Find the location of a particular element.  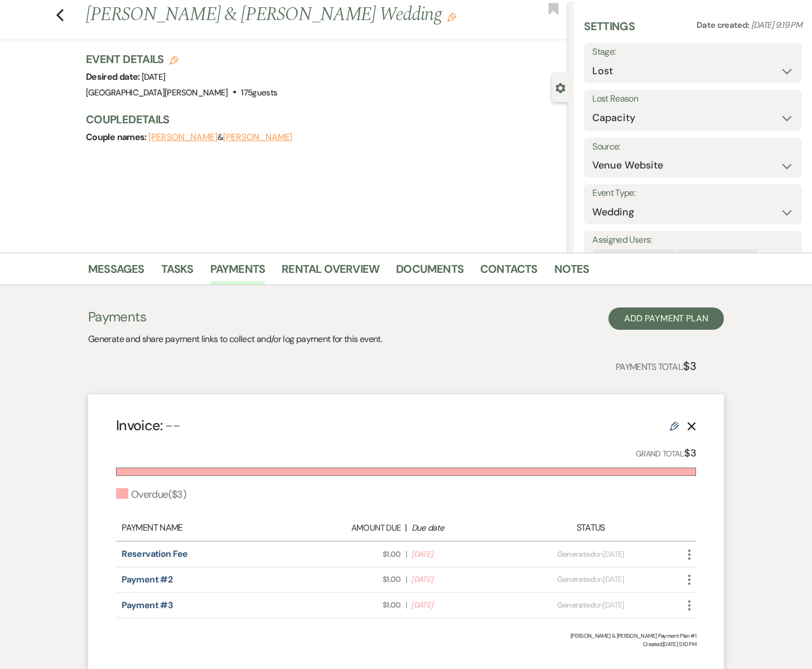

span: Date created: is located at coordinates (724, 25).